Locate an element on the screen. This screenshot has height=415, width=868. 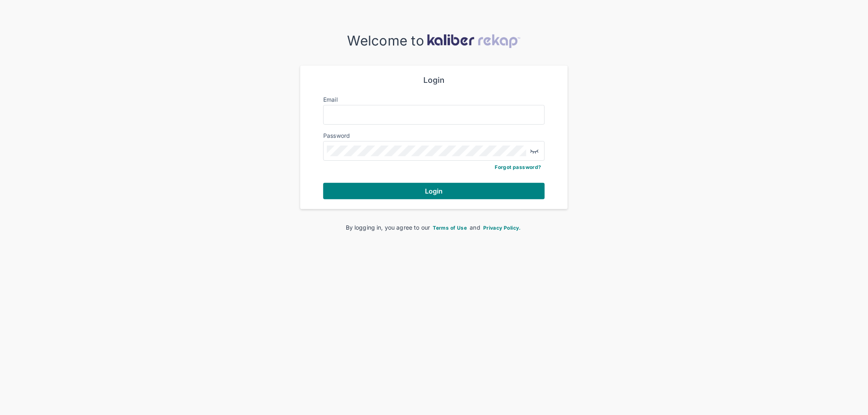
label: Email is located at coordinates (330, 99).